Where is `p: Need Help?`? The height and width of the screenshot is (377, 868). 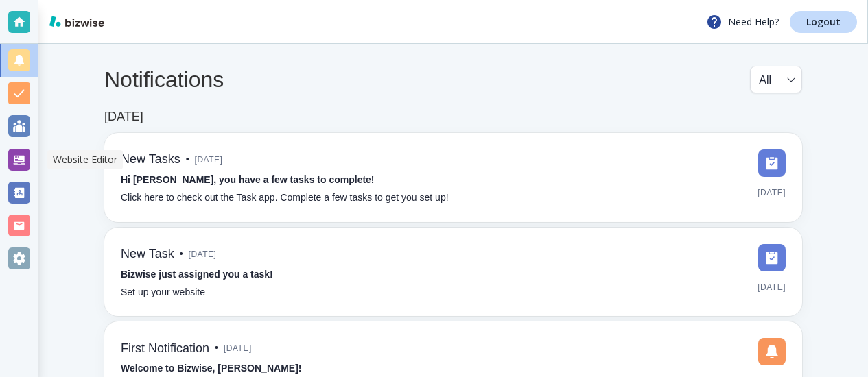
p: Need Help? is located at coordinates (742, 22).